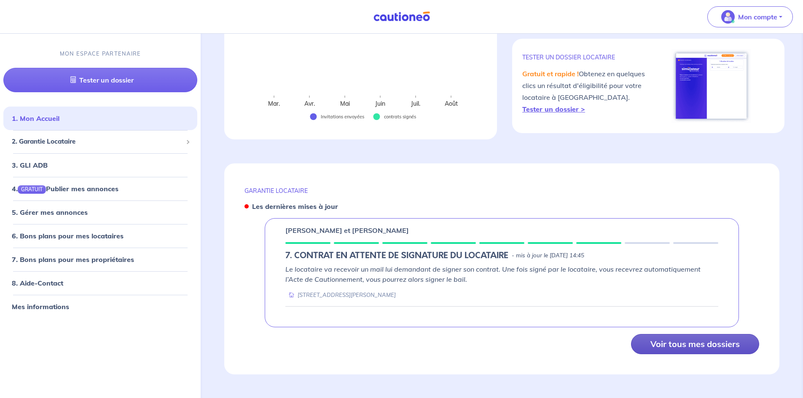 This screenshot has width=803, height=398. What do you see at coordinates (100, 283) in the screenshot?
I see `div: 8. Aide-Contact` at bounding box center [100, 283].